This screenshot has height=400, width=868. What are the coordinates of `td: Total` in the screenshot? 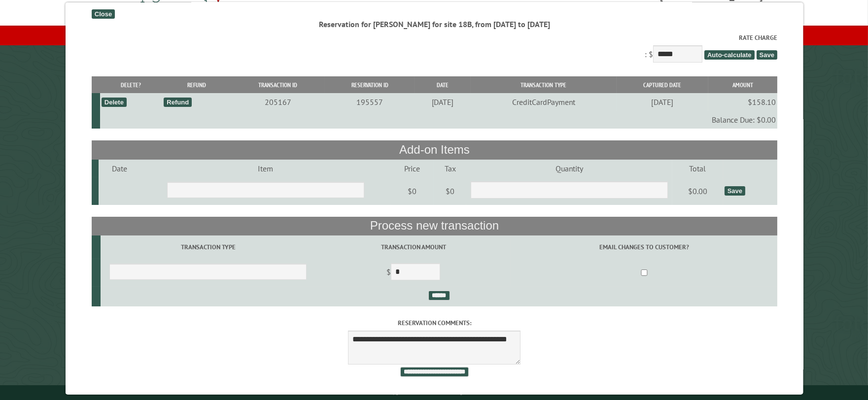 It's located at (697, 169).